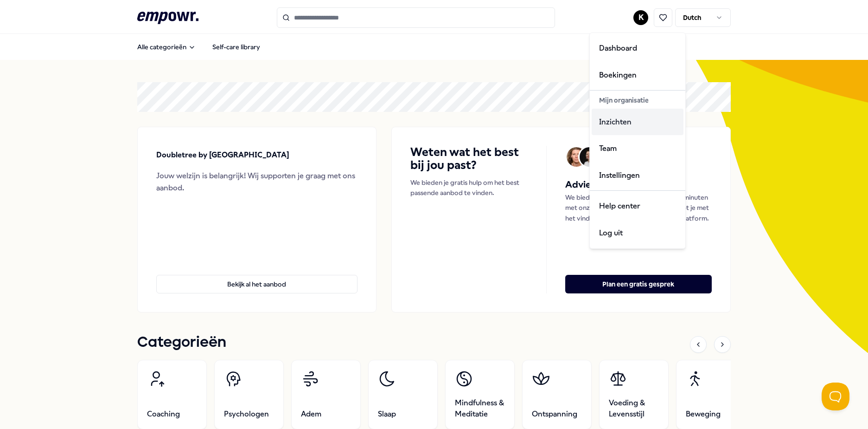  What do you see at coordinates (638, 206) in the screenshot?
I see `a: Help center` at bounding box center [638, 206].